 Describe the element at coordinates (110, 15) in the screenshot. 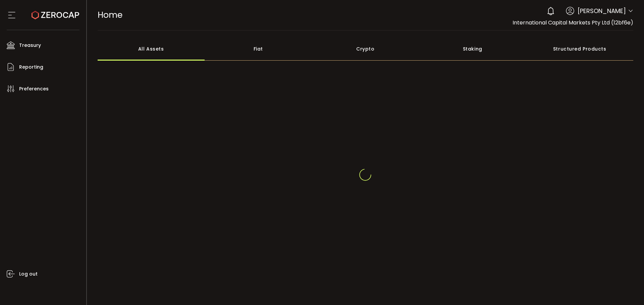

I see `span: Home` at that location.